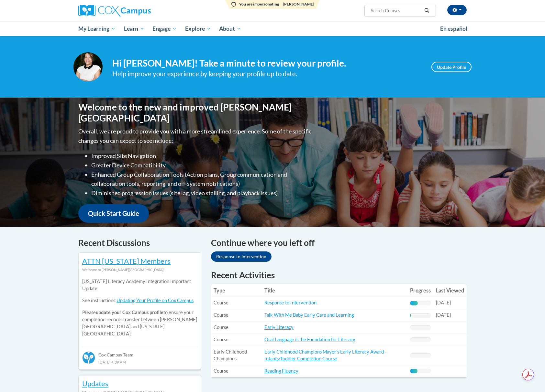  Describe the element at coordinates (339, 275) in the screenshot. I see `h1: Recent Activities` at that location.